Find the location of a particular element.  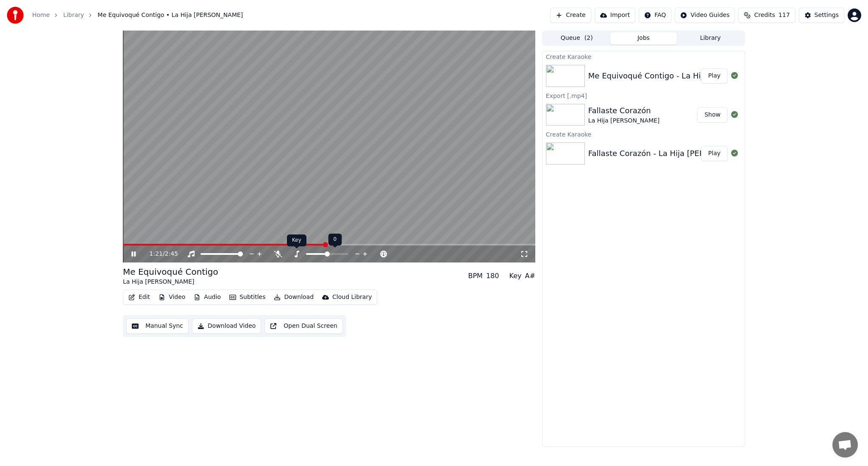

nav: breadcrumb is located at coordinates (137, 15).